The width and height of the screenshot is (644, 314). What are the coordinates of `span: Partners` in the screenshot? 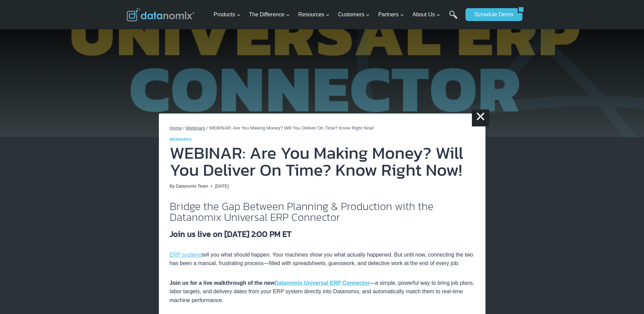 It's located at (391, 15).